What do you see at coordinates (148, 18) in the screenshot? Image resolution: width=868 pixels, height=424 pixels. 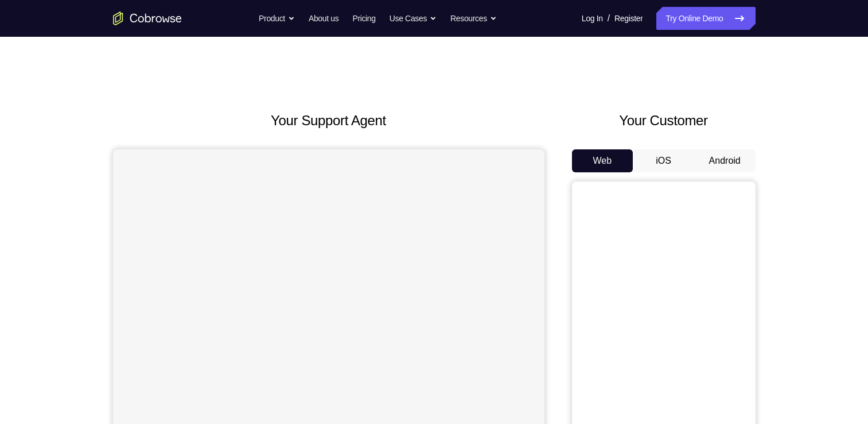 I see `a: Go to the home page` at bounding box center [148, 18].